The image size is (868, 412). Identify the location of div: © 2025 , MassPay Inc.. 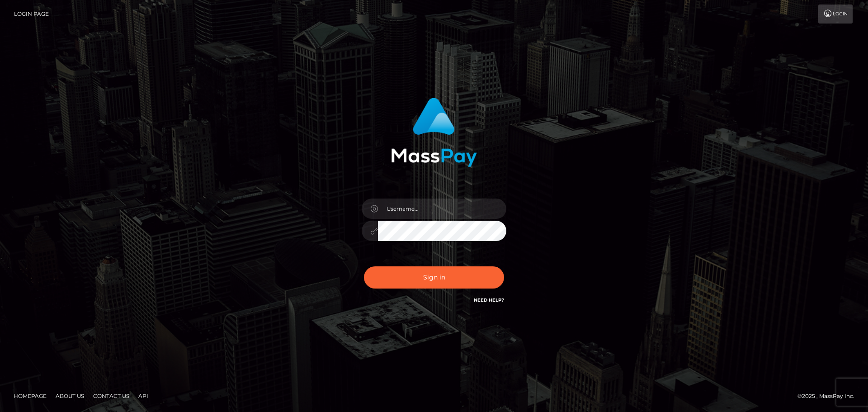
(829, 396).